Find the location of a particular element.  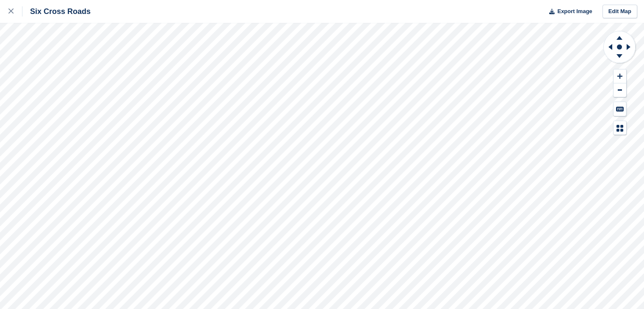

button: Export Image is located at coordinates (568, 12).